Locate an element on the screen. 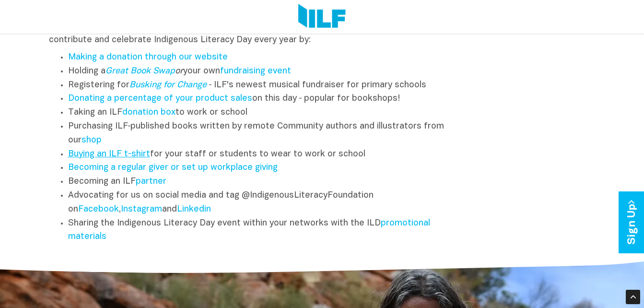 The width and height of the screenshot is (644, 308). li: Advocating for us on social media and tag @IndigenousLiteracyFoundation on , and is located at coordinates (262, 203).